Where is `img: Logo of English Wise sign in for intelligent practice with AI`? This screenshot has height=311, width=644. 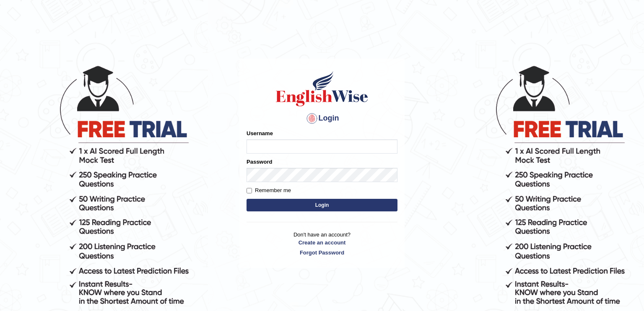
img: Logo of English Wise sign in for intelligent practice with AI is located at coordinates (322, 89).